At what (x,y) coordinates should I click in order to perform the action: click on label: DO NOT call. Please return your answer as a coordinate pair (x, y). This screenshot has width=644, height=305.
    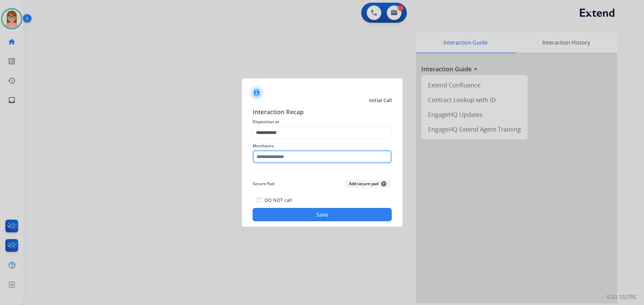
    Looking at the image, I should click on (278, 200).